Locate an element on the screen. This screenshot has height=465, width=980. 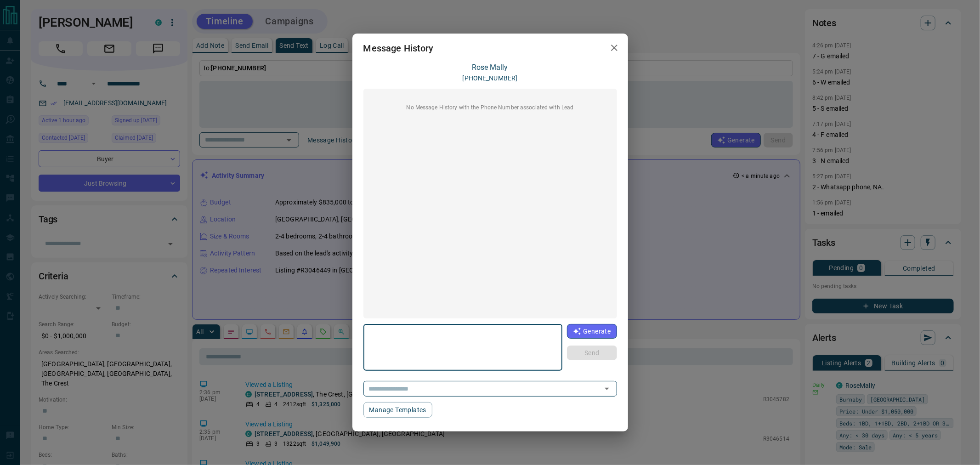
a: Rose Mally is located at coordinates (490, 67).